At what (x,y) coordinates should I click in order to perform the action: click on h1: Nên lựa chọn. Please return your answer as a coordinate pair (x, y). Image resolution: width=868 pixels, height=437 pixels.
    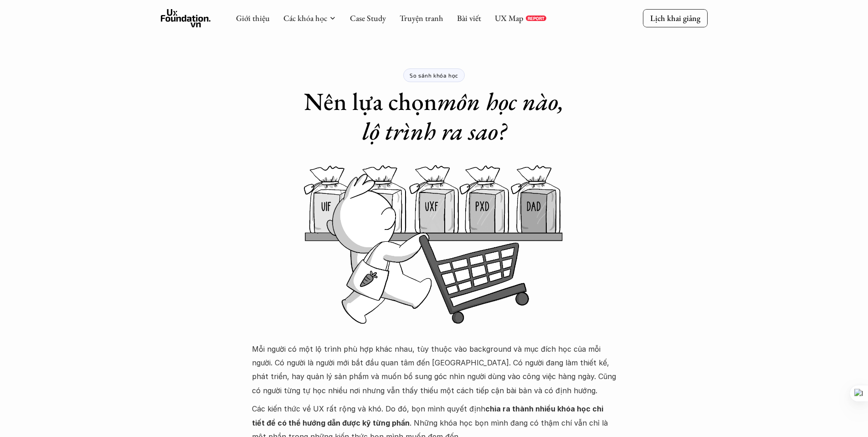
    Looking at the image, I should click on (434, 117).